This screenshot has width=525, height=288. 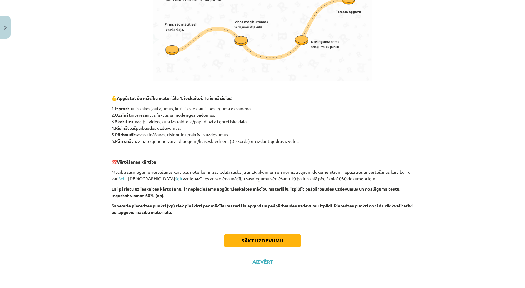 What do you see at coordinates (124, 141) in the screenshot?
I see `strong: Pārrunāt` at bounding box center [124, 141].